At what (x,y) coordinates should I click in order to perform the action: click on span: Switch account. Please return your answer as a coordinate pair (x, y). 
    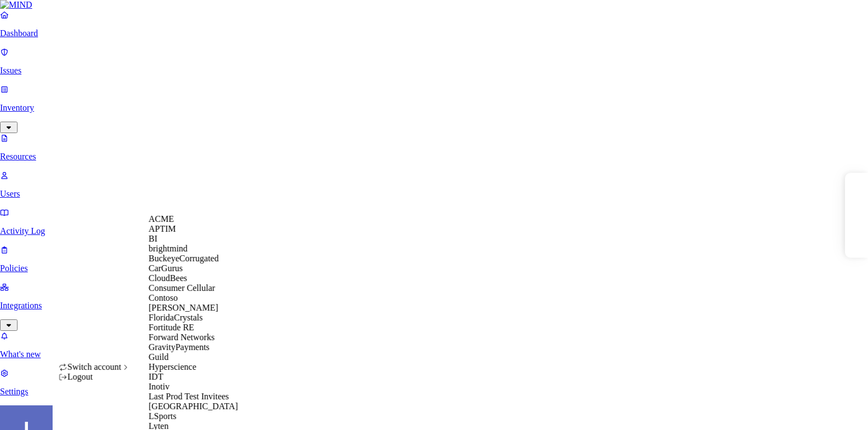
    Looking at the image, I should click on (94, 367).